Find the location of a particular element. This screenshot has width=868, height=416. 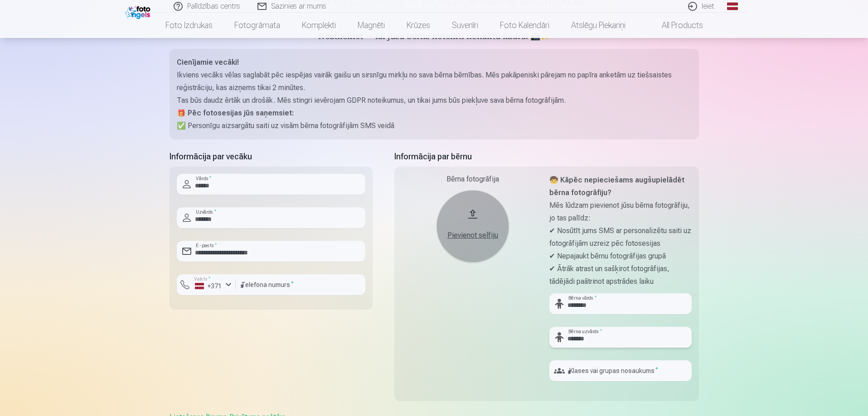

p: ✔ Ātrāk atrast un sašķirot fotogrāfijas, tādējādi paātrinot apstrādes laiku is located at coordinates (621, 275).